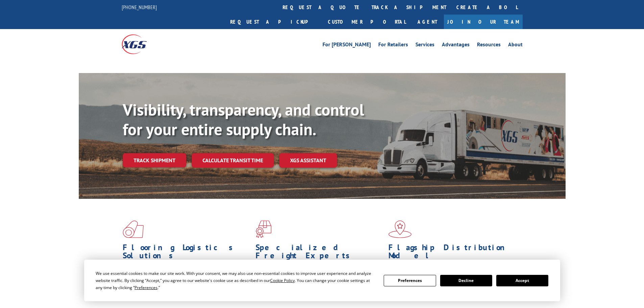 The image size is (644, 308). What do you see at coordinates (467, 281) in the screenshot?
I see `button: Decline` at bounding box center [467, 281].